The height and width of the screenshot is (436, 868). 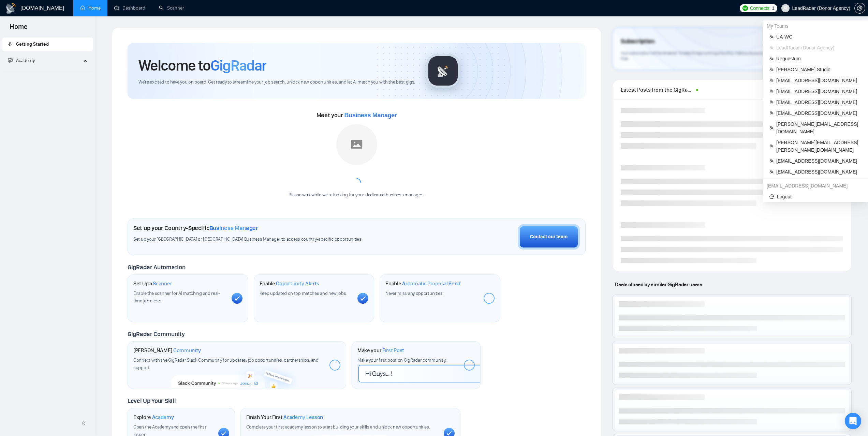 What do you see at coordinates (284, 417) in the screenshot?
I see `h1: Finish Your First` at bounding box center [284, 417].